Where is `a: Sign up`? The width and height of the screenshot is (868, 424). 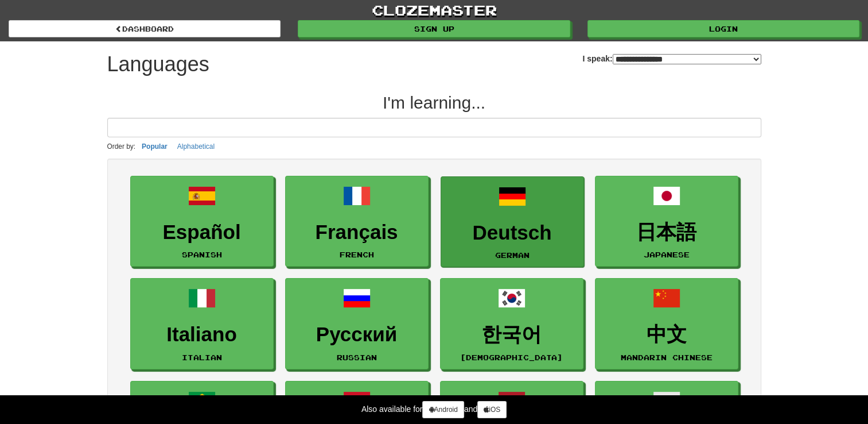
a: Sign up is located at coordinates (434, 29).